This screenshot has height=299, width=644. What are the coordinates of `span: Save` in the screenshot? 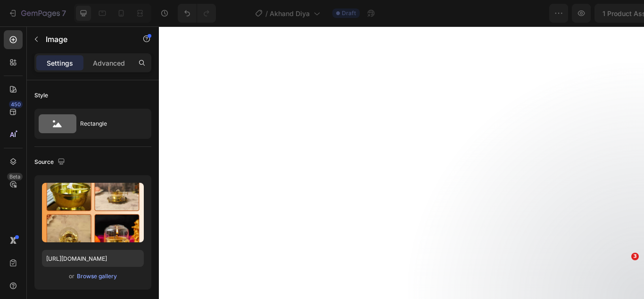 It's located at (563, 13).